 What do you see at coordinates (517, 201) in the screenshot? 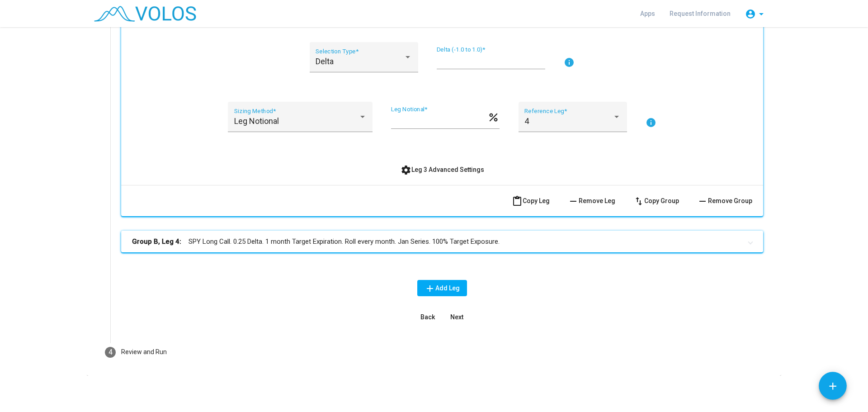
I see `mat-icon: content_paste` at bounding box center [517, 201].